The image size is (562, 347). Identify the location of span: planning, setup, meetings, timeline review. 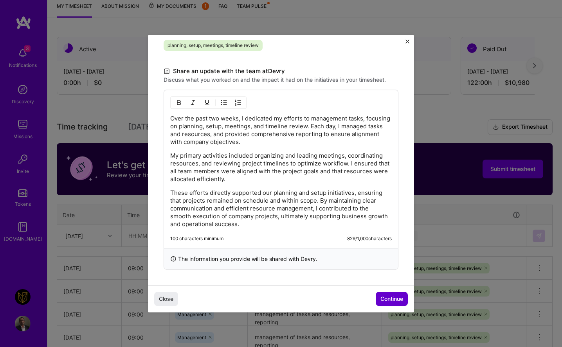
(213, 45).